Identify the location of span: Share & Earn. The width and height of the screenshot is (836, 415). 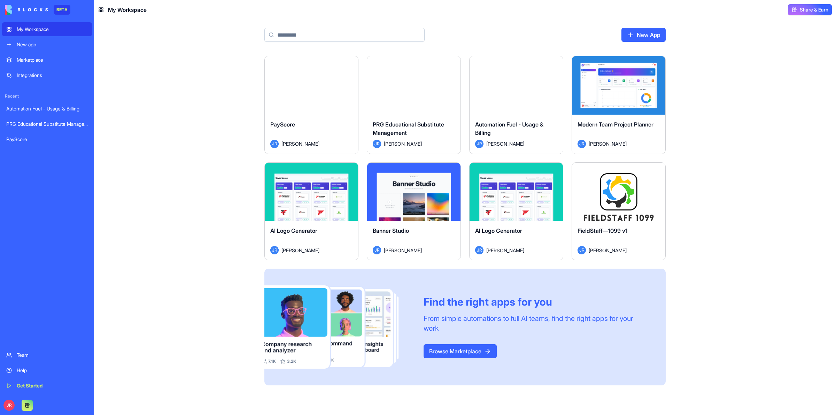
(814, 10).